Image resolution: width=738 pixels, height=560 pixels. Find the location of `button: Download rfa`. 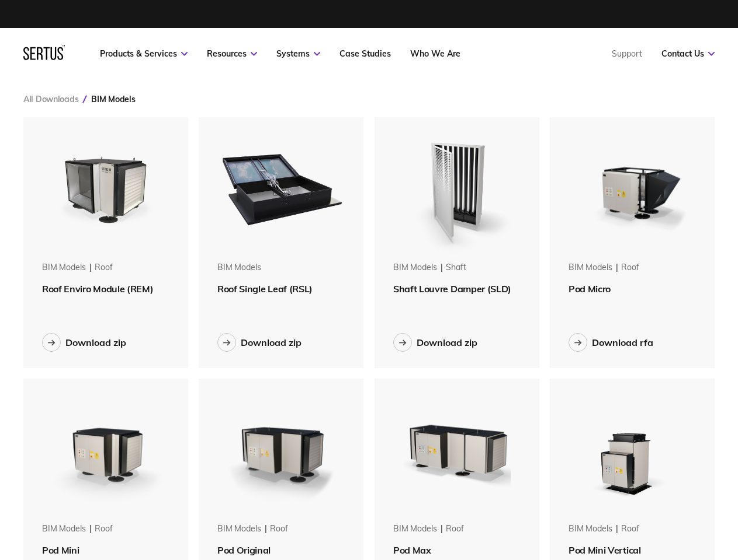

button: Download rfa is located at coordinates (610, 343).